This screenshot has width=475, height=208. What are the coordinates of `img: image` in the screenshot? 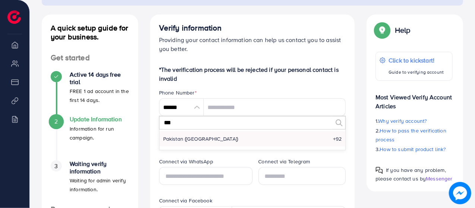 It's located at (460, 193).